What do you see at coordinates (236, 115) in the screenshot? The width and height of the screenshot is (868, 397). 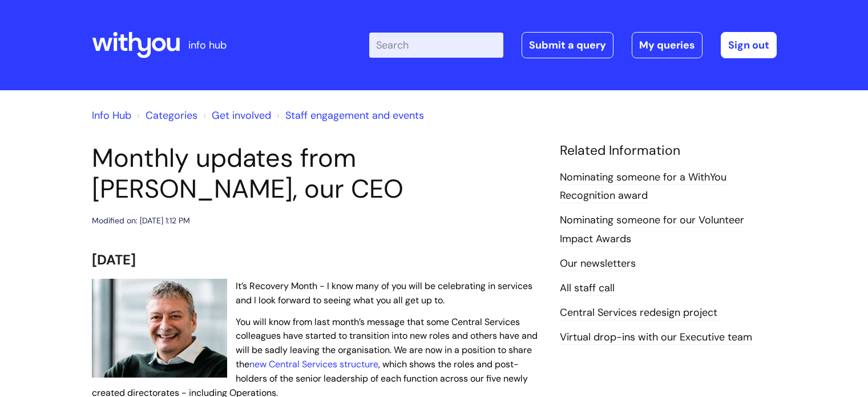 I see `li: Get involved` at bounding box center [236, 115].